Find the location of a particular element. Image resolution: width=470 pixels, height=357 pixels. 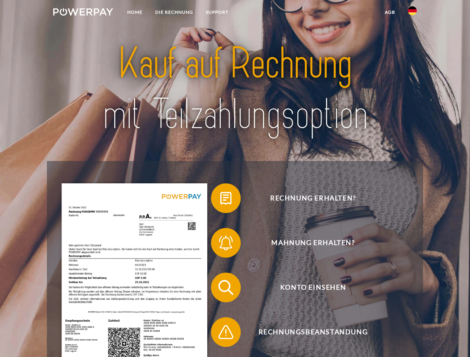

a: Rechnung erhalten? is located at coordinates (308, 198).